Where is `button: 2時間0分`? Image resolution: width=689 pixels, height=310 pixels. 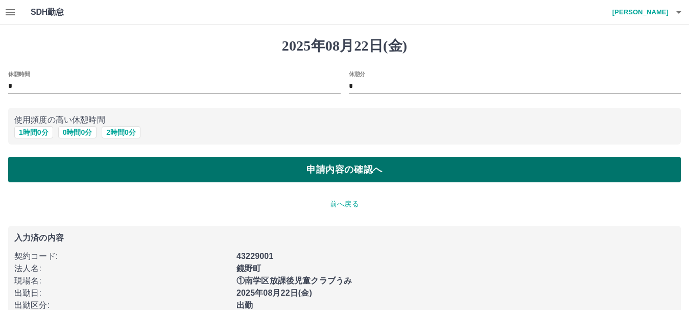
button: 2時間0分 is located at coordinates (121, 132).